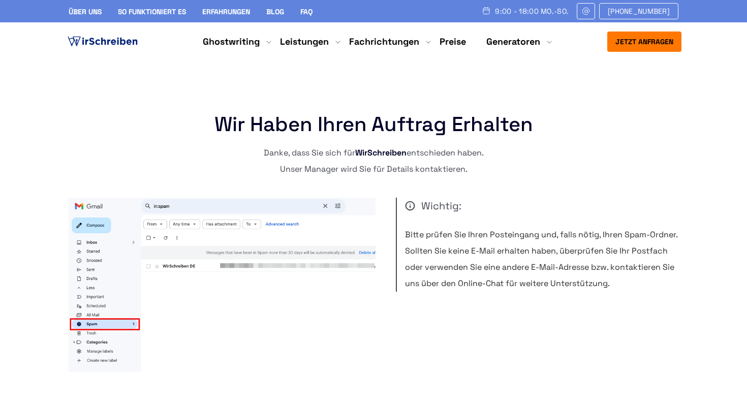 The width and height of the screenshot is (747, 405). I want to click on a: So funktioniert es, so click(152, 12).